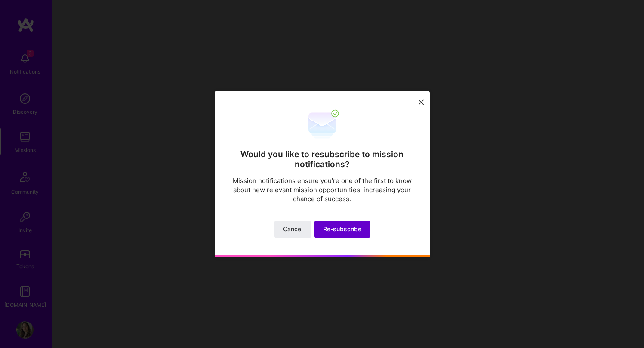  Describe the element at coordinates (322, 190) in the screenshot. I see `p: Mission notifications ensure you’re one of the first to know about new relevant mission opportuni...` at that location.